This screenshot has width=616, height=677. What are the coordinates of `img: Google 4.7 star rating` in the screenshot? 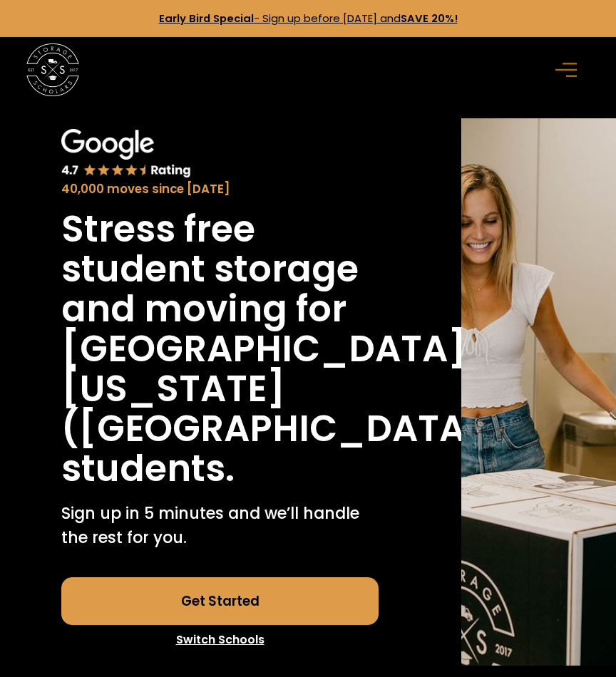 It's located at (125, 154).